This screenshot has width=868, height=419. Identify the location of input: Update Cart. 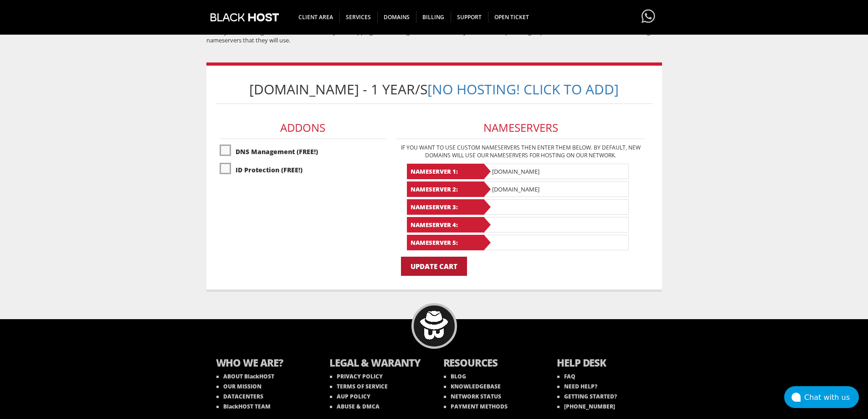
(434, 266).